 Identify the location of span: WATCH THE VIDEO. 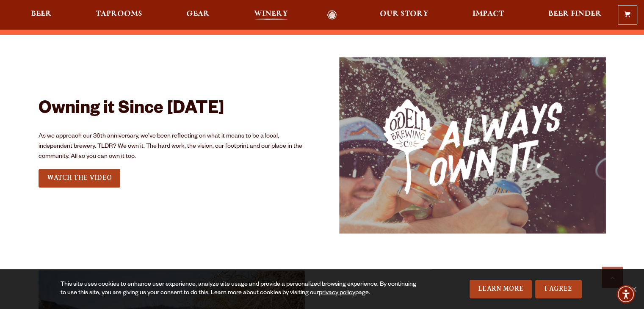
(79, 178).